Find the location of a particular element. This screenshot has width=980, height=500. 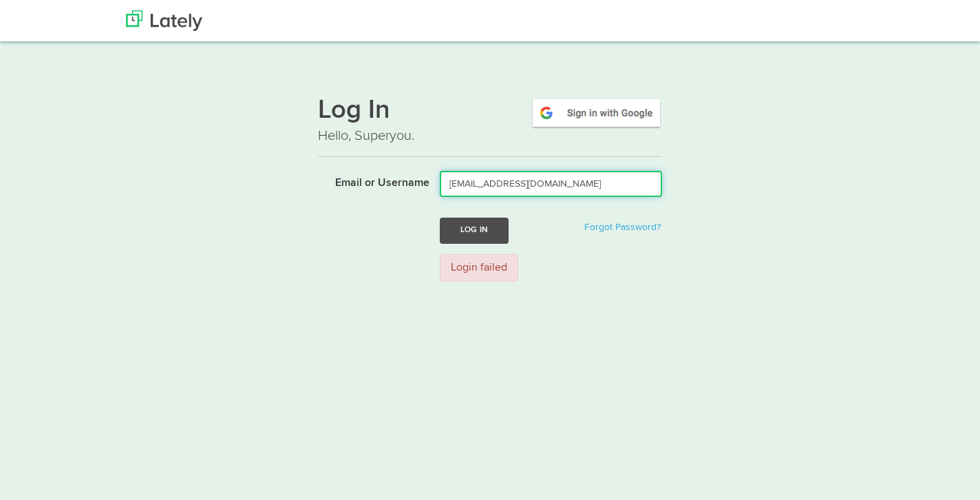

a: Forgot Password? is located at coordinates (622, 227).